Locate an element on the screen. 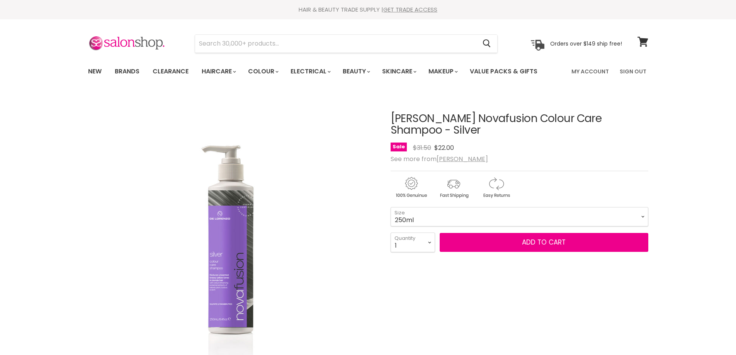  form: Product is located at coordinates (346, 44).